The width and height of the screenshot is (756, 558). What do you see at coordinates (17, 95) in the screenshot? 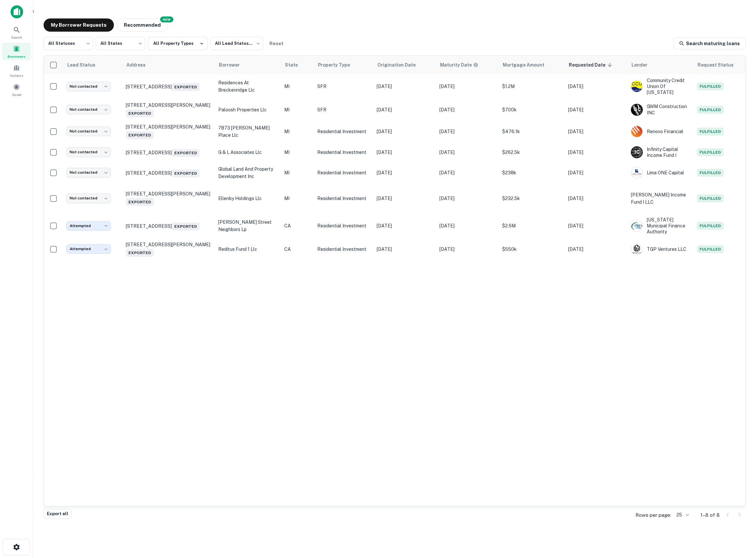
I see `span: Saved` at bounding box center [17, 95].